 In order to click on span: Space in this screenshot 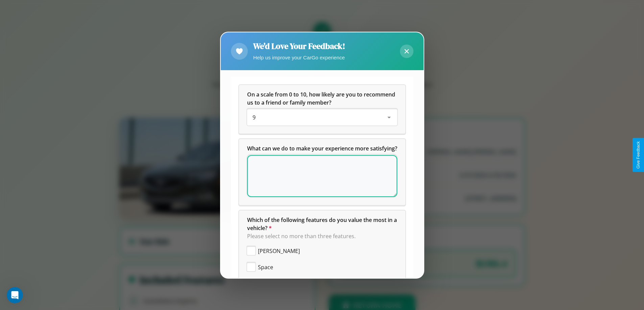, I will do `click(265, 267)`.